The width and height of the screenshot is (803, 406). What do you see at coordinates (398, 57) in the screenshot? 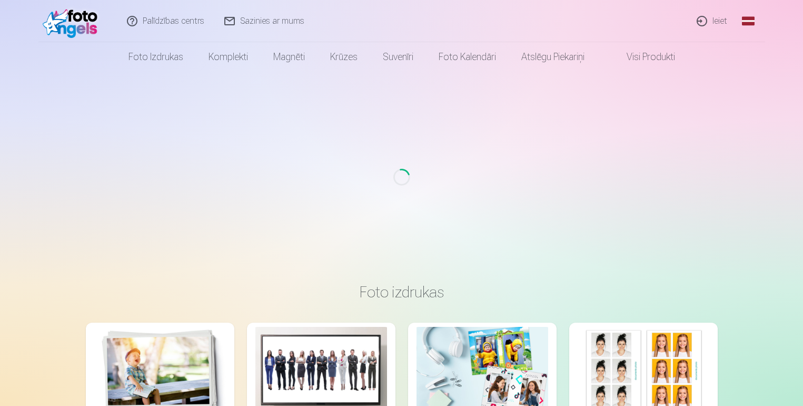
I see `a: Suvenīri` at bounding box center [398, 57].